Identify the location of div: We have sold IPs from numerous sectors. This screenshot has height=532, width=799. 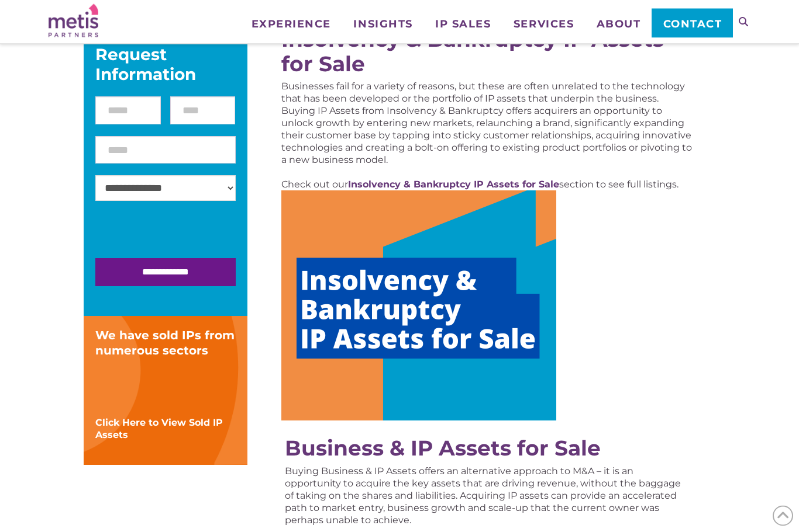
(166, 344).